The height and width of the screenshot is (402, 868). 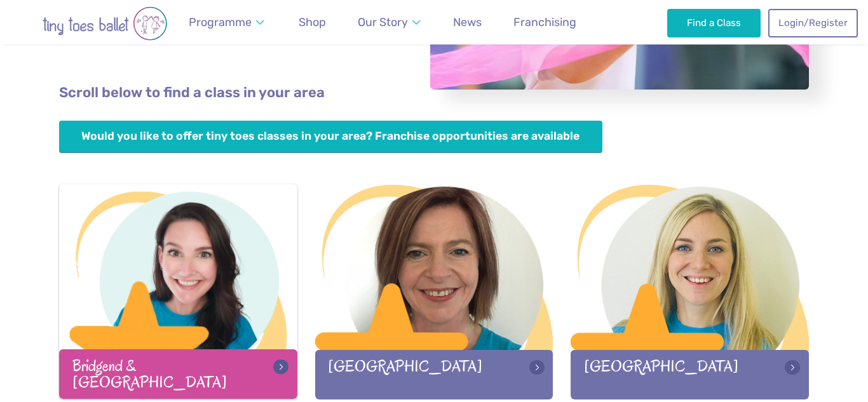 What do you see at coordinates (545, 22) in the screenshot?
I see `span: Franchising` at bounding box center [545, 22].